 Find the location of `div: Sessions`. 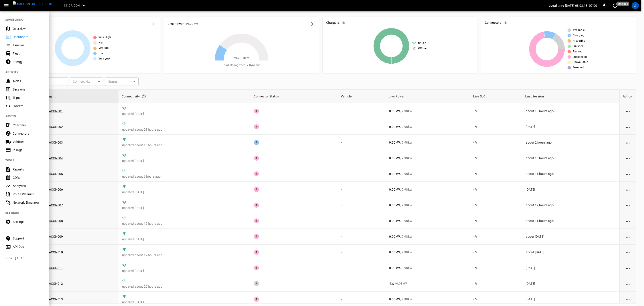

div: Sessions is located at coordinates (28, 89).